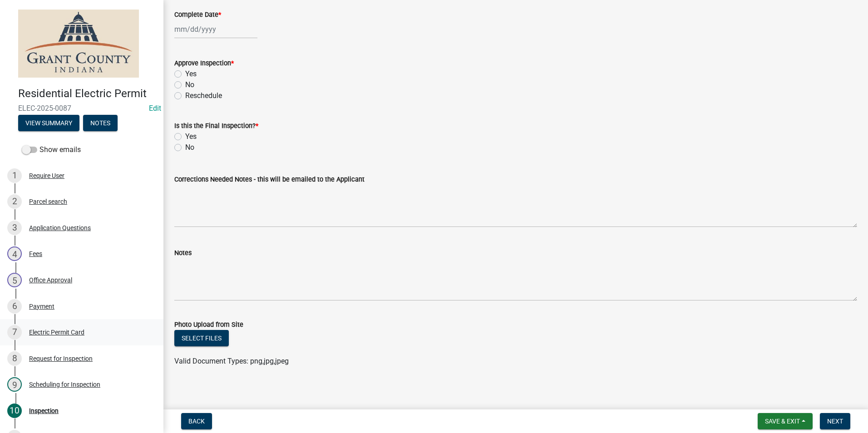  Describe the element at coordinates (14, 280) in the screenshot. I see `div: 5` at that location.